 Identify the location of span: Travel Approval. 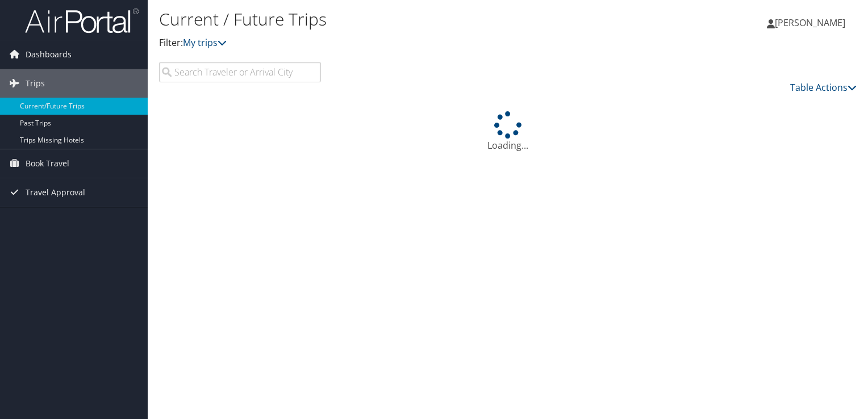
(55, 192).